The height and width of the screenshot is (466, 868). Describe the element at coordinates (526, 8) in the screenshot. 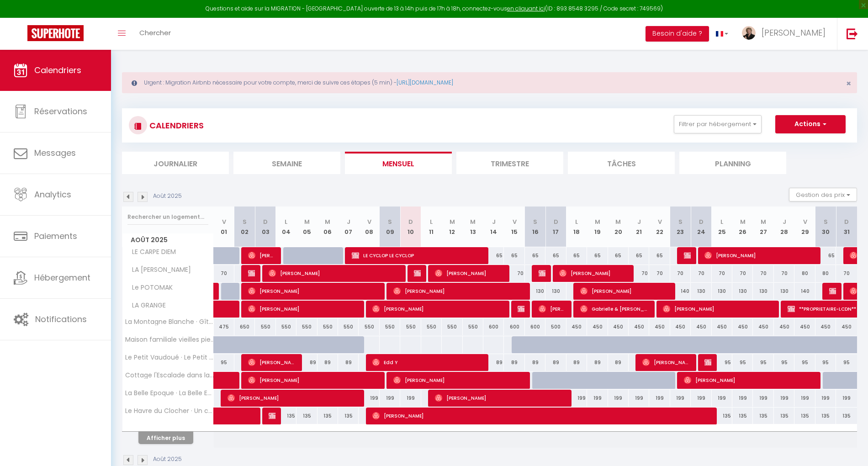

I see `a: en cliquant ici` at that location.